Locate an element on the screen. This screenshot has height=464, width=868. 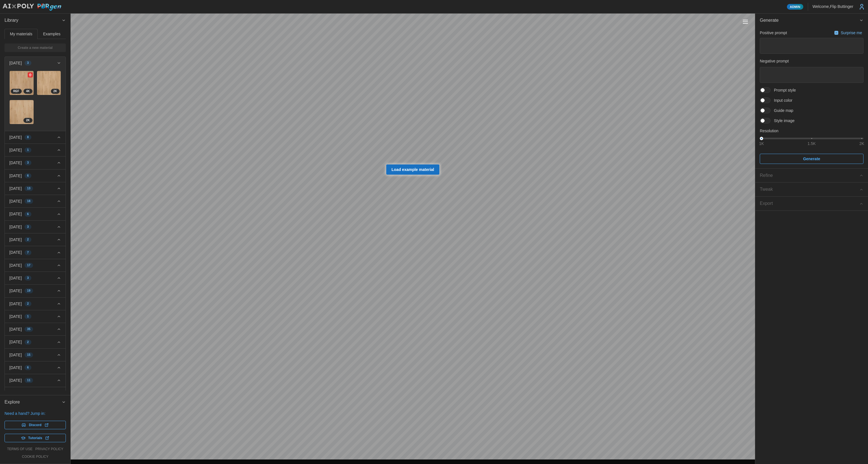
img: QAYmIAaKeQ3elvxfXVOq is located at coordinates (22, 82).